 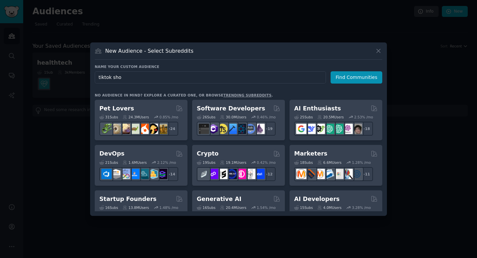 I want to click on img: platformengineering, so click(x=143, y=173).